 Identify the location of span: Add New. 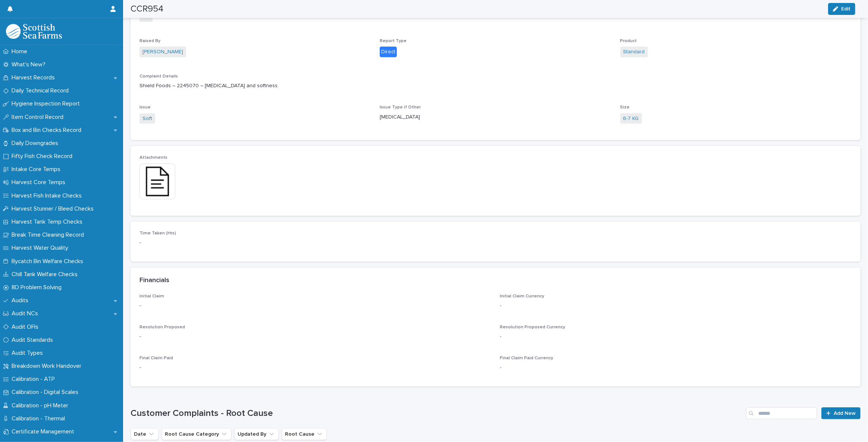
(845, 413).